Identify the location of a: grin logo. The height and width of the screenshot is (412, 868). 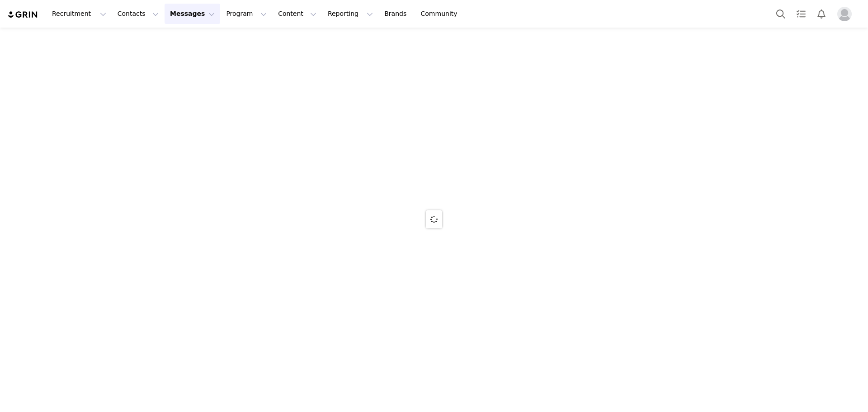
(23, 14).